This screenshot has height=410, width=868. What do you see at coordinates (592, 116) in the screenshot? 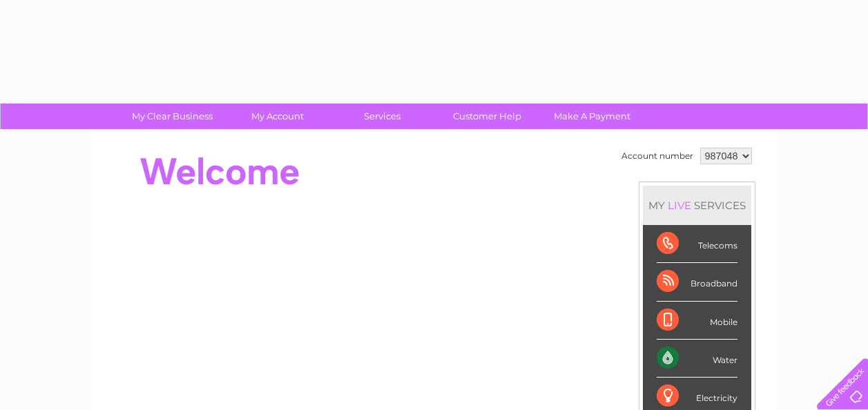
I see `a: Make A Payment` at bounding box center [592, 116].